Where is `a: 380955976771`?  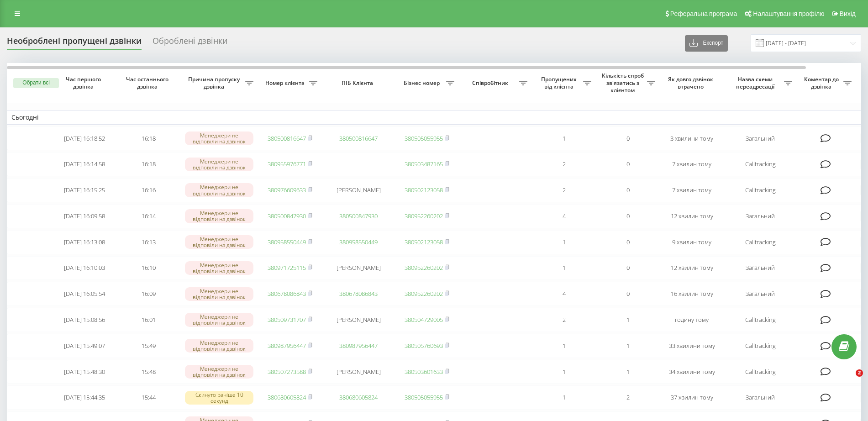 a: 380955976771 is located at coordinates (287, 164).